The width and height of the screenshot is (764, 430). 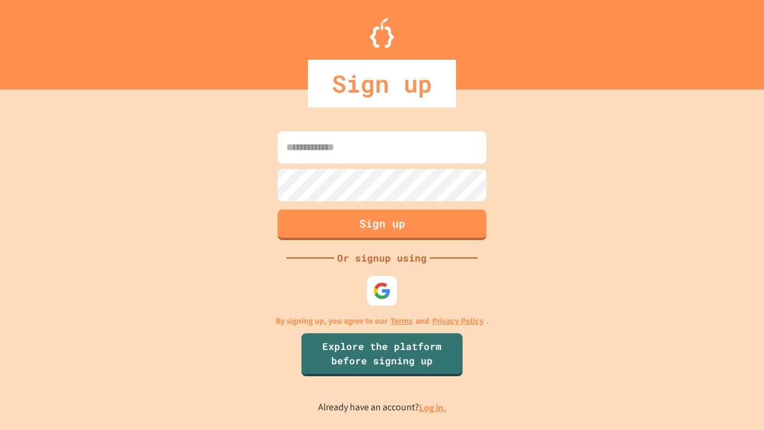 What do you see at coordinates (458, 320) in the screenshot?
I see `a: Privacy Policy` at bounding box center [458, 320].